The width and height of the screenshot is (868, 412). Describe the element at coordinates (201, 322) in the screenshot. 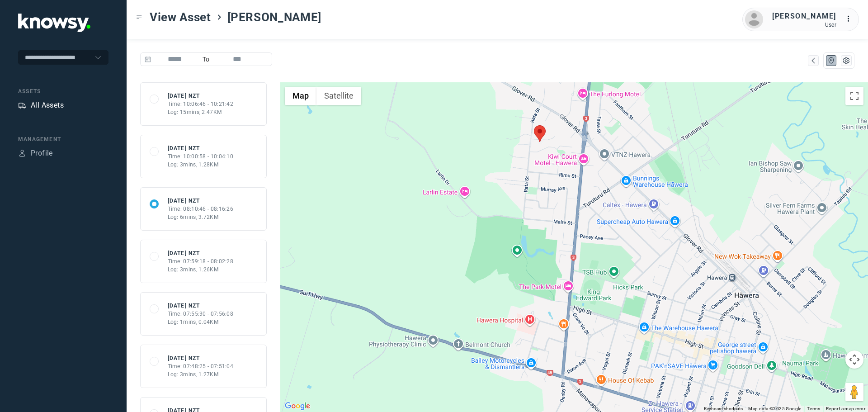

I see `div: Log: 1mins, 0.04KM` at that location.